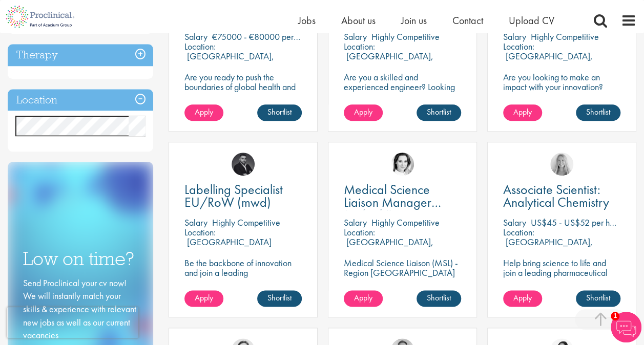 This screenshot has width=644, height=345. I want to click on a: About us, so click(358, 21).